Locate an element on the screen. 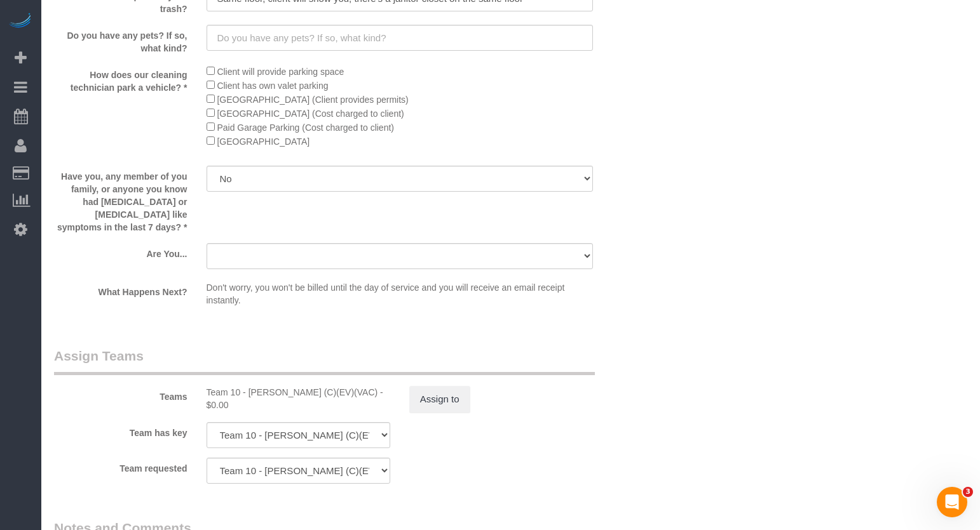 This screenshot has width=980, height=530. label: Team requested is located at coordinates (120, 467).